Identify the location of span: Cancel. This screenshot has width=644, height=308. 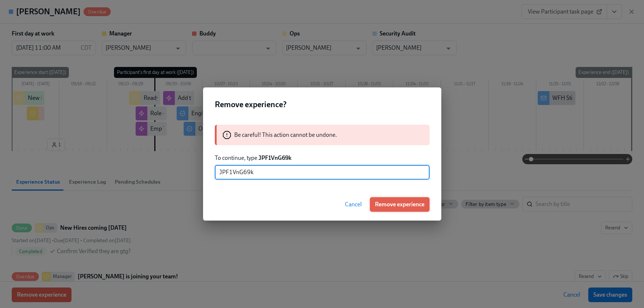
(353, 205).